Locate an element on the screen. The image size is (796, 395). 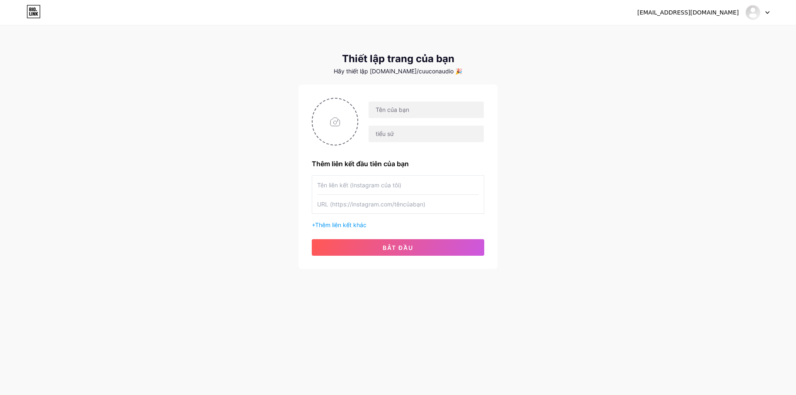
font: Thêm liên kết đầu tiên của bạn is located at coordinates (360, 164).